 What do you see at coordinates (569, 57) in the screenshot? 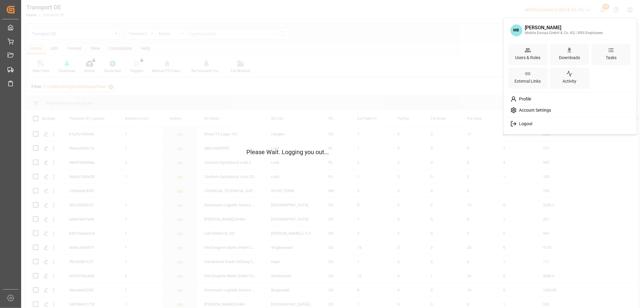
I see `div: Downloads` at bounding box center [569, 57].